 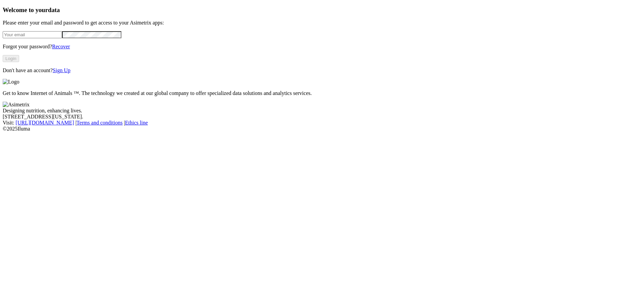 What do you see at coordinates (322, 111) in the screenshot?
I see `div: Designing nutrition, enhancing lives.` at bounding box center [322, 111].